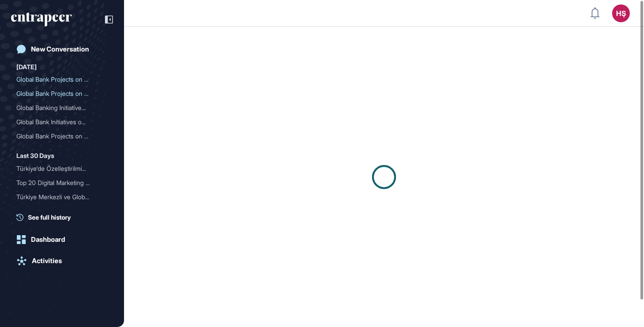 The image size is (644, 327). I want to click on div: New Conversation, so click(60, 49).